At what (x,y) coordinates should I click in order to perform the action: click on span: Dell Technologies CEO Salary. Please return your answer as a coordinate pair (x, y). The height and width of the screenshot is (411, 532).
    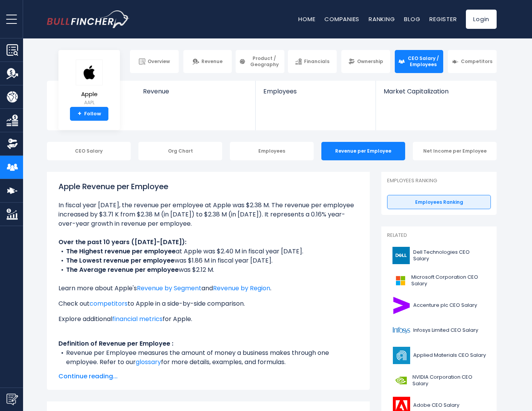
    Looking at the image, I should click on (450, 255).